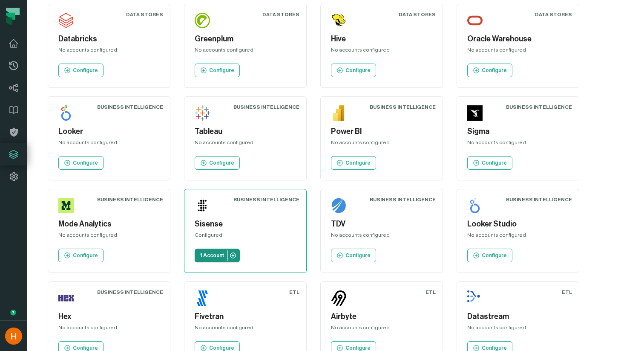 This screenshot has width=644, height=351. Describe the element at coordinates (517, 316) in the screenshot. I see `h5: Datastream` at that location.